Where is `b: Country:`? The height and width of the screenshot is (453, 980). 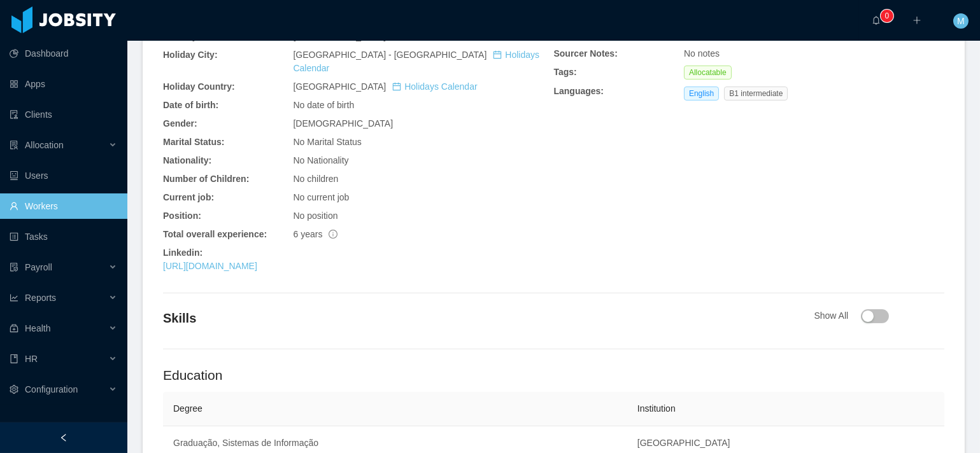
b: Country: is located at coordinates (182, 36).